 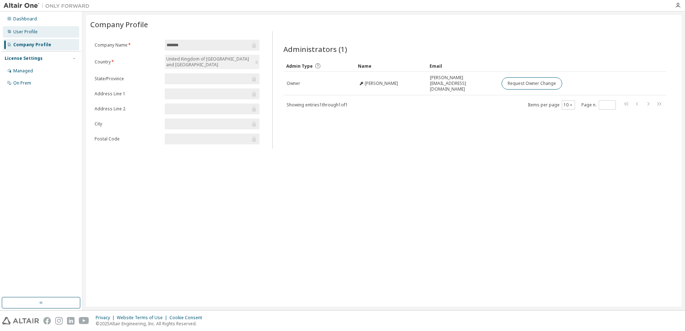 What do you see at coordinates (128, 109) in the screenshot?
I see `label: Address Line 2` at bounding box center [128, 109].